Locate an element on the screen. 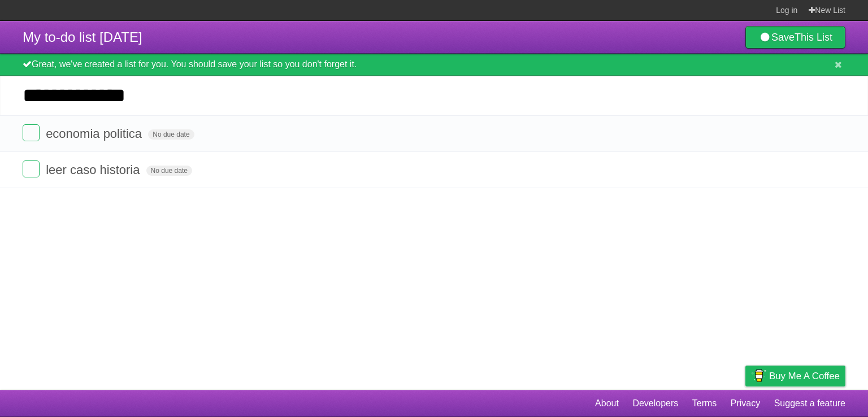 The width and height of the screenshot is (868, 417). span: economia politica is located at coordinates (95, 133).